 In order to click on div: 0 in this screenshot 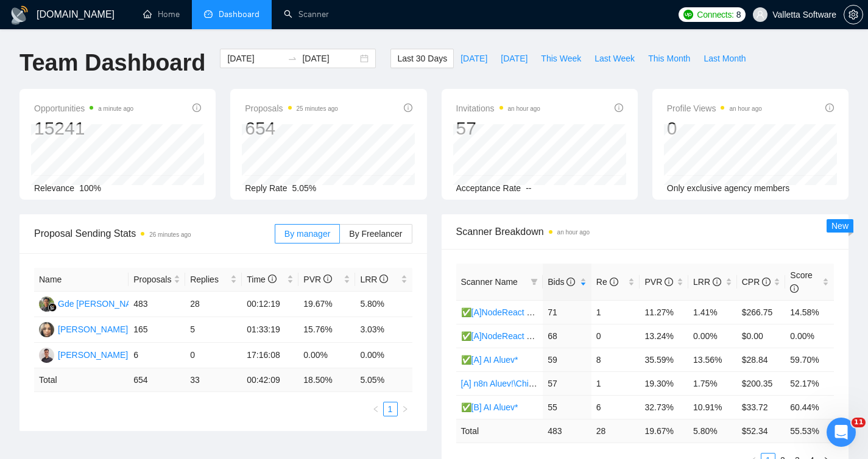, I will do `click(715, 128)`.